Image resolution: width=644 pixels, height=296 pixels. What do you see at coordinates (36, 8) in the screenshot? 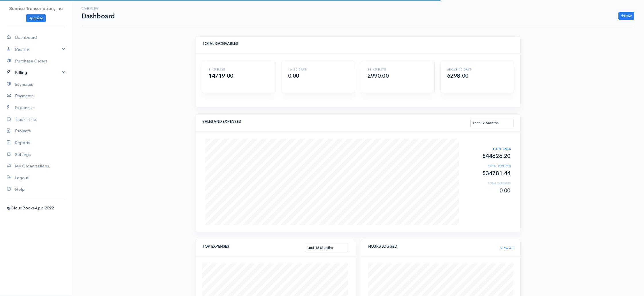
I see `span: Sunrise Transcription, Inc` at bounding box center [36, 8].